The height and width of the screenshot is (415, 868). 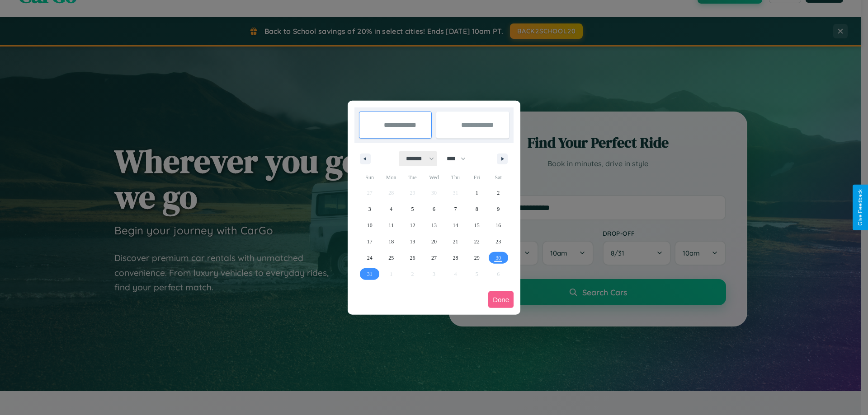 I want to click on span: 12, so click(x=413, y=225).